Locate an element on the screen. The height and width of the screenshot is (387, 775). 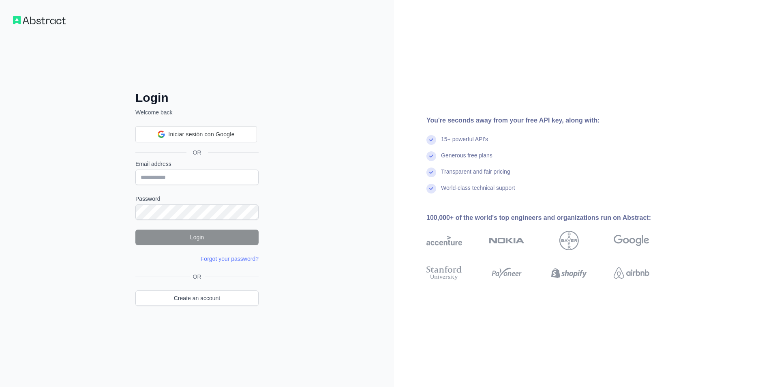
div: 100,000+ of the world's top engineers and organizations run on Abstract: is located at coordinates (551, 218).